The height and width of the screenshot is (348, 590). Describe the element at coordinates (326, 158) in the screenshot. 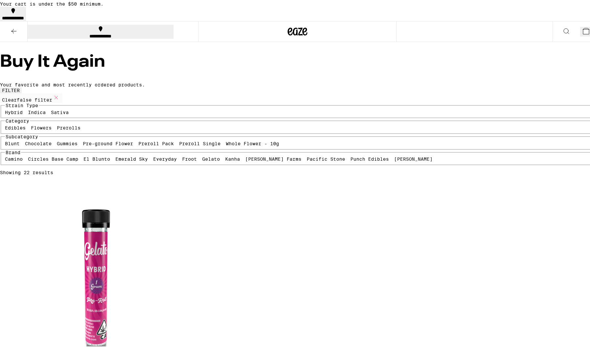

I see `label: Pacific Stone` at that location.